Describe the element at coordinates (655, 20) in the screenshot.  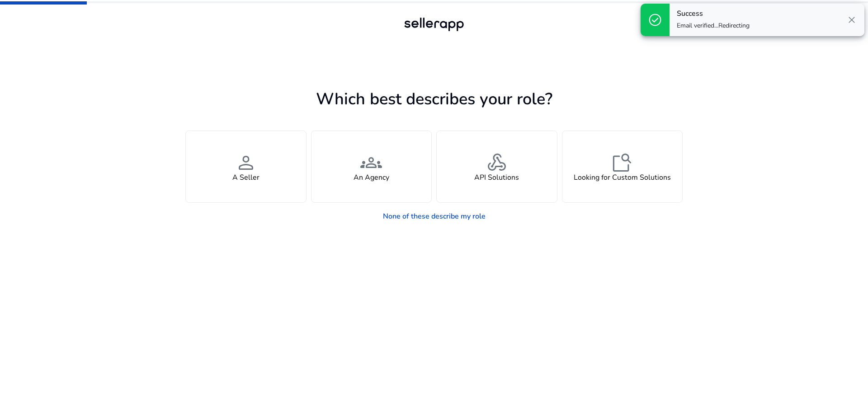
I see `span: check_circle` at that location.